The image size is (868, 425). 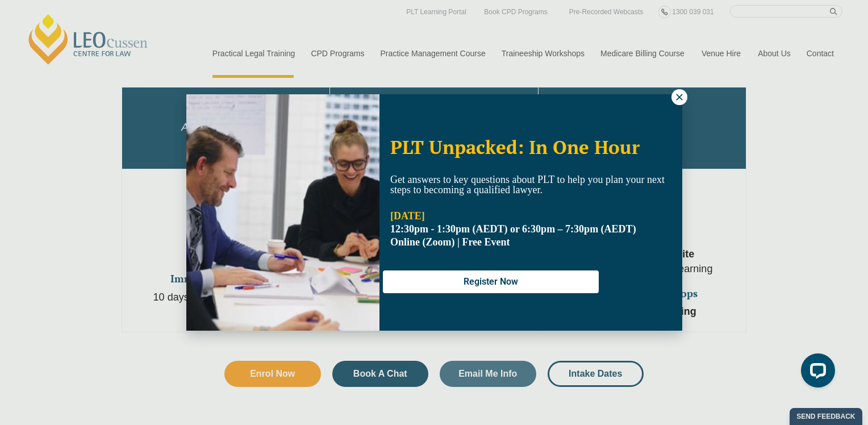 I want to click on button: Close, so click(x=680, y=97).